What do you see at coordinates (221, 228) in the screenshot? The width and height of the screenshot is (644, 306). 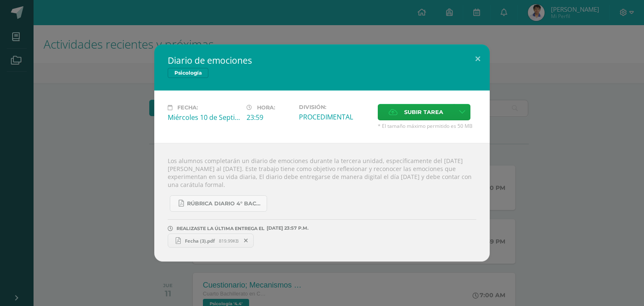 I see `span: REALIZASTE LA ÚLTIMA ENTREGA EL` at bounding box center [221, 228].